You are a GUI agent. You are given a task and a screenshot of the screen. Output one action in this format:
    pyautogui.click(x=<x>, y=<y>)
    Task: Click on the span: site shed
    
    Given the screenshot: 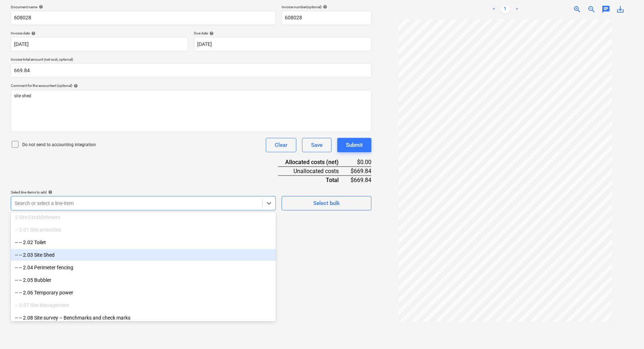 What is the action you would take?
    pyautogui.click(x=23, y=96)
    